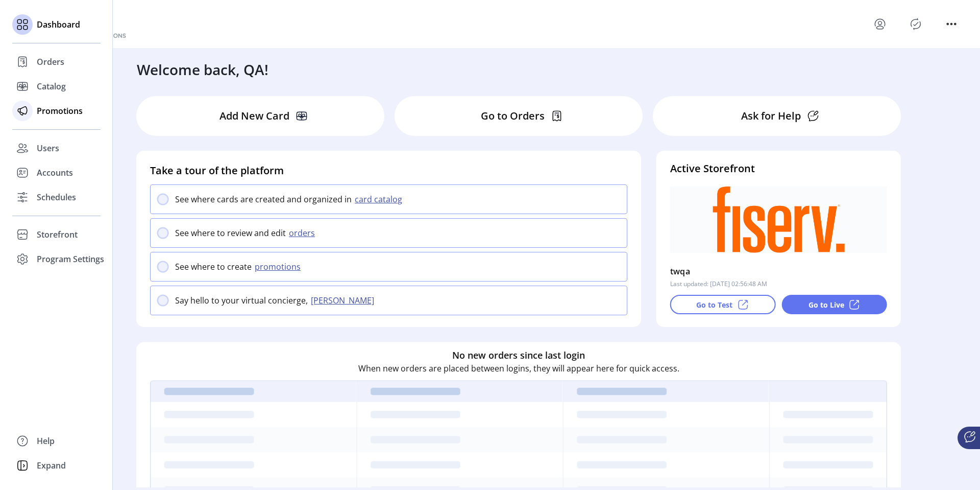  Describe the element at coordinates (714, 304) in the screenshot. I see `p: Go to Test` at that location.